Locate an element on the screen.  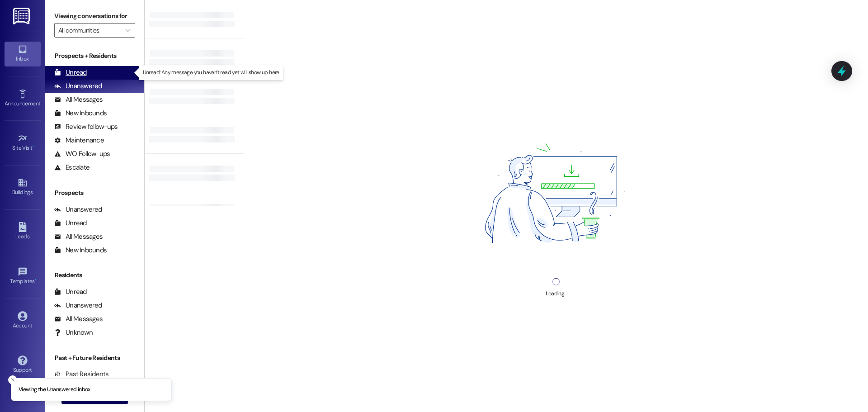
input: All communities is located at coordinates (89, 30).